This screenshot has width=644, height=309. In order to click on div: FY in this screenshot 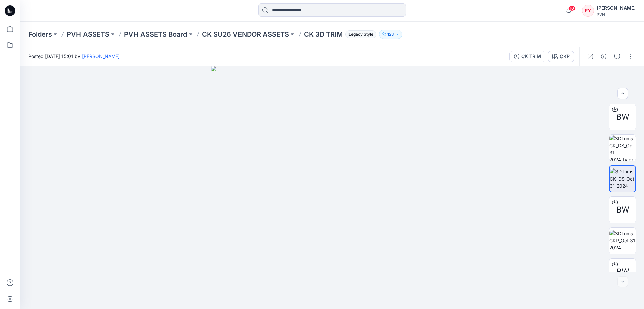, I will do `click(589, 11)`.